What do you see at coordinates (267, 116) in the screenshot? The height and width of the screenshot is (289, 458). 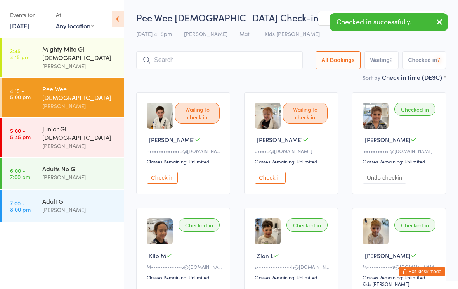 I see `img: image1756187159.png` at bounding box center [267, 116].